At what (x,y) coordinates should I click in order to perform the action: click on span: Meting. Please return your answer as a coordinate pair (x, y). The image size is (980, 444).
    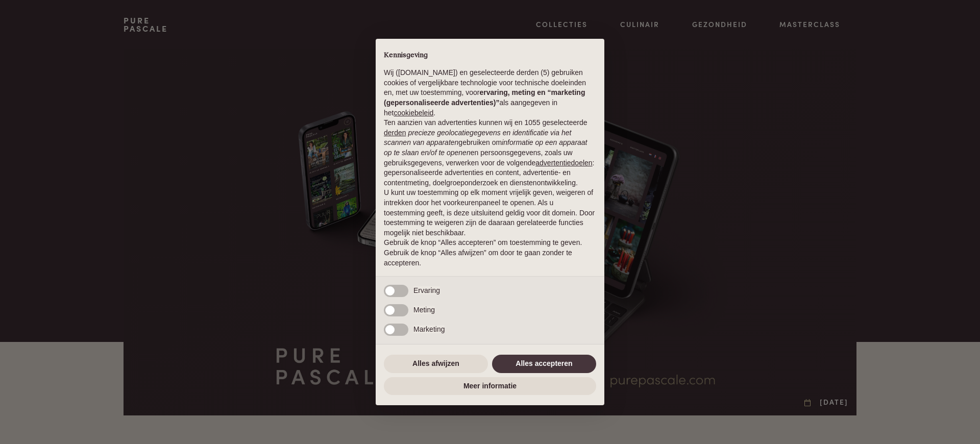
    Looking at the image, I should click on (425, 310).